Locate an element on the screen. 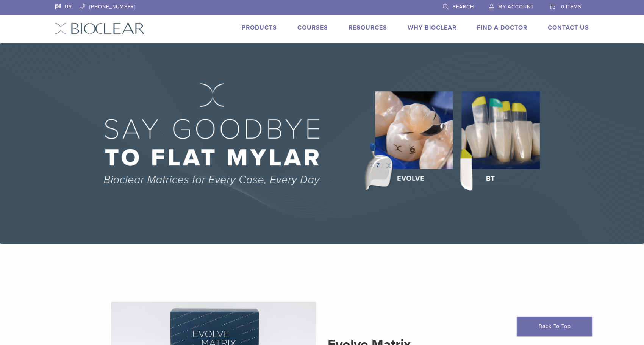 Image resolution: width=644 pixels, height=345 pixels. a: Back To Top is located at coordinates (554, 327).